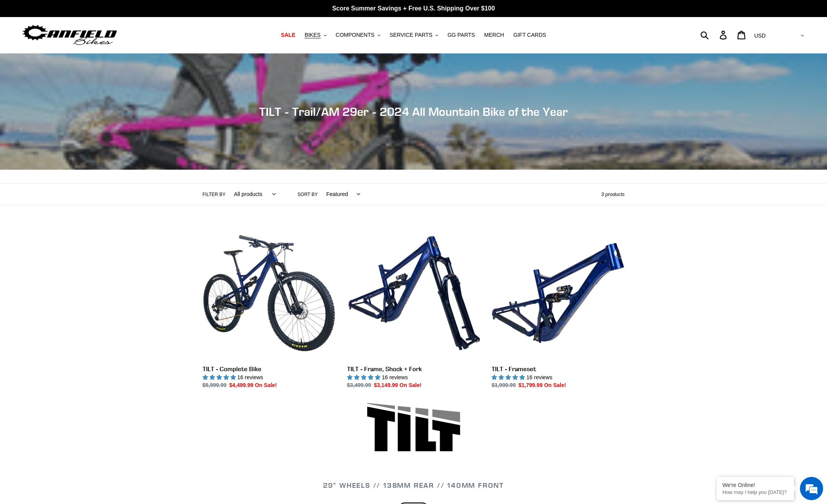 The height and width of the screenshot is (504, 827). I want to click on span: SALE, so click(288, 34).